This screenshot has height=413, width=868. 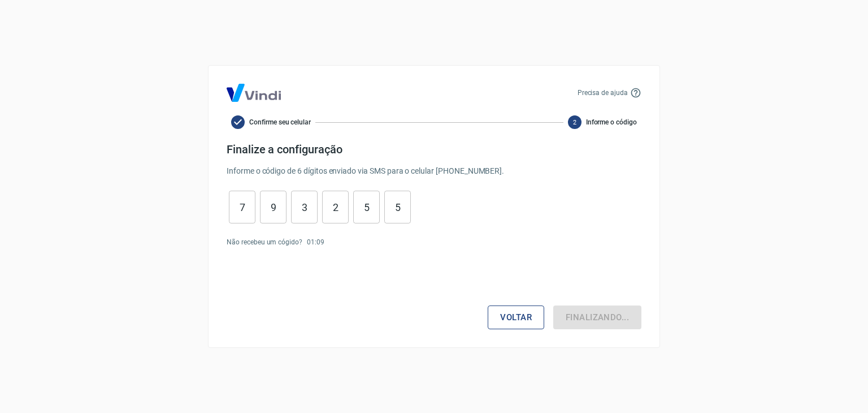 I want to click on span: Confirme seu celular, so click(x=280, y=122).